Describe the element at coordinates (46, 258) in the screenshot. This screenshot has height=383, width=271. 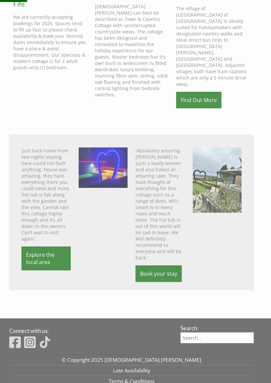
I see `a: Explore the local area` at that location.